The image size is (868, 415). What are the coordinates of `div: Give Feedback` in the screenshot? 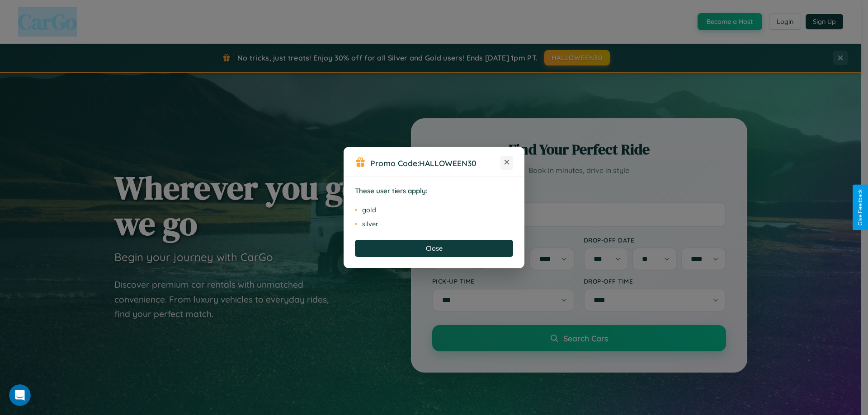 It's located at (860, 208).